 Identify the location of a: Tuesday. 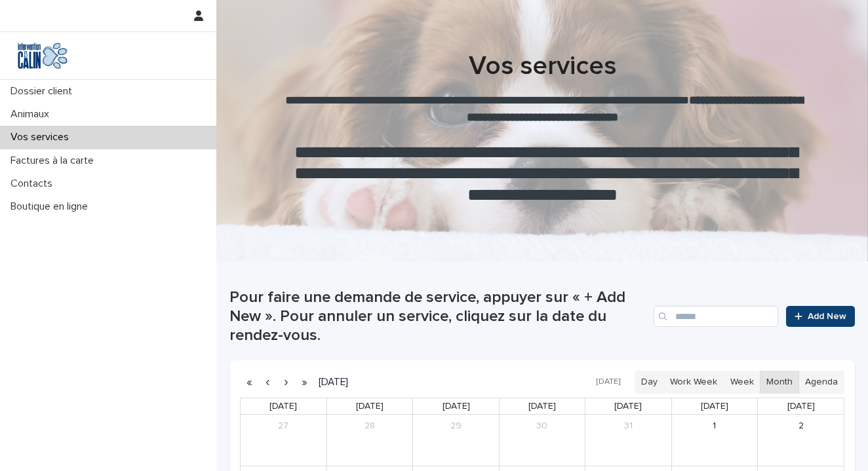
(457, 406).